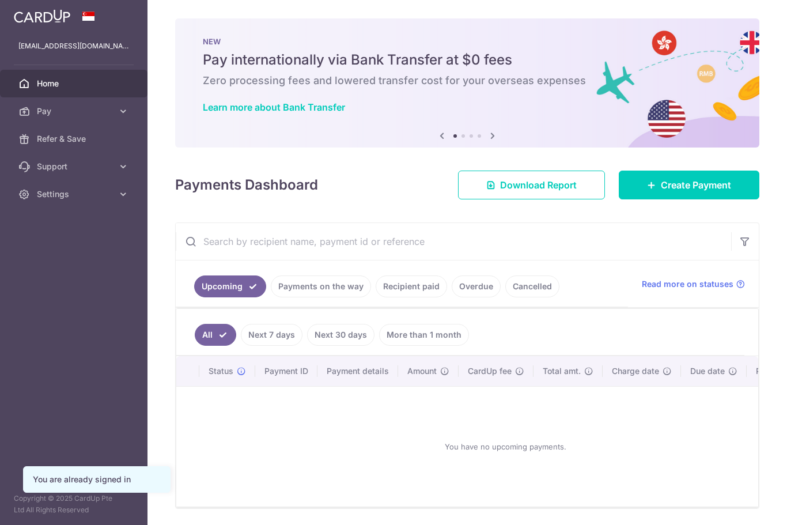  What do you see at coordinates (286, 371) in the screenshot?
I see `th: Payment ID` at bounding box center [286, 371].